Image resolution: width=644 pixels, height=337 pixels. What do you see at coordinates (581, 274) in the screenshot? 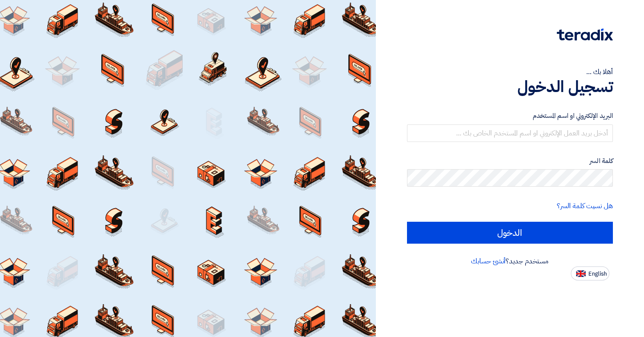
I see `img: en-US.png` at bounding box center [581, 274].